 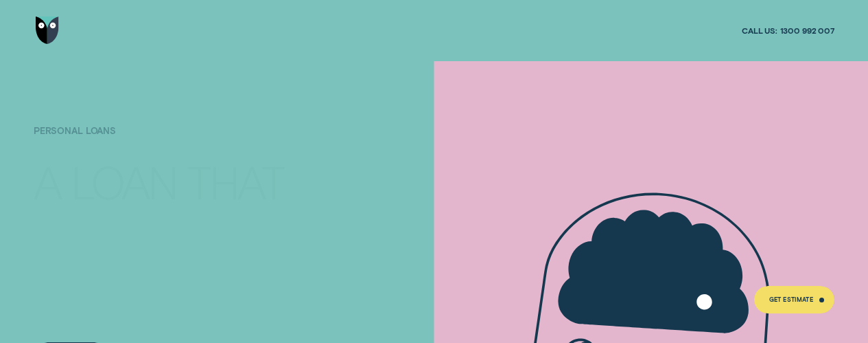 I want to click on div: LOAN, so click(x=124, y=182).